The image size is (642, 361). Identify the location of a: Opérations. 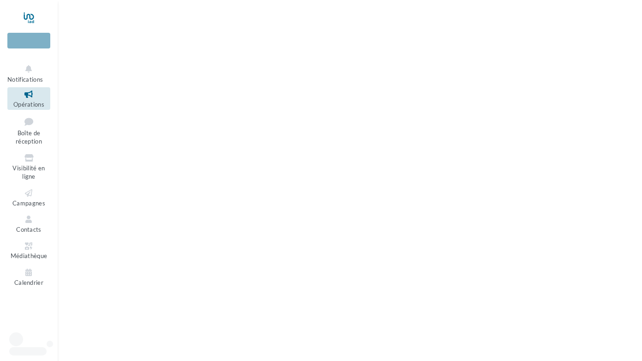
(29, 98).